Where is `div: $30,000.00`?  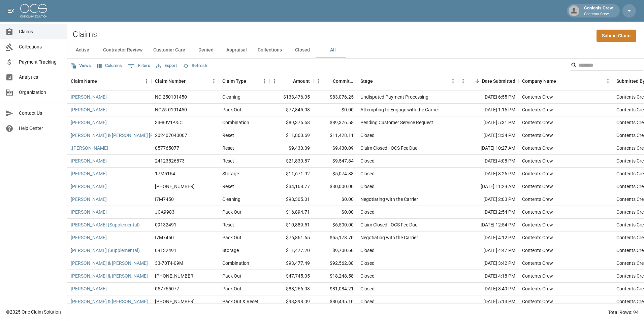
div: $30,000.00 is located at coordinates (335, 187).